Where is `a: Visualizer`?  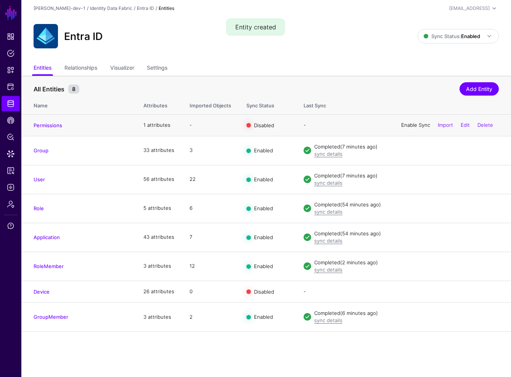 a: Visualizer is located at coordinates (122, 69).